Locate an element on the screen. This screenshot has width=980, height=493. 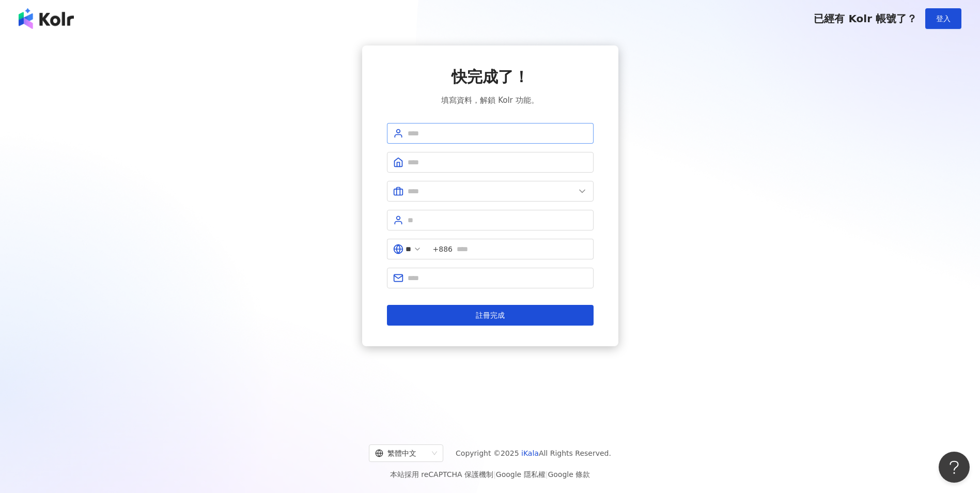
span: 本站採用 reCAPTCHA 保護機制 is located at coordinates (490, 474).